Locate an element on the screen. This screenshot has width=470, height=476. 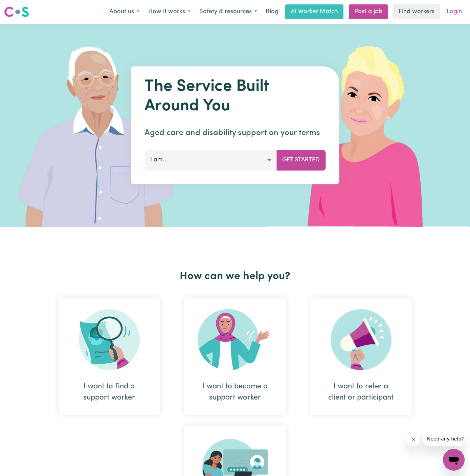
img: Become Worker is located at coordinates (235, 340).